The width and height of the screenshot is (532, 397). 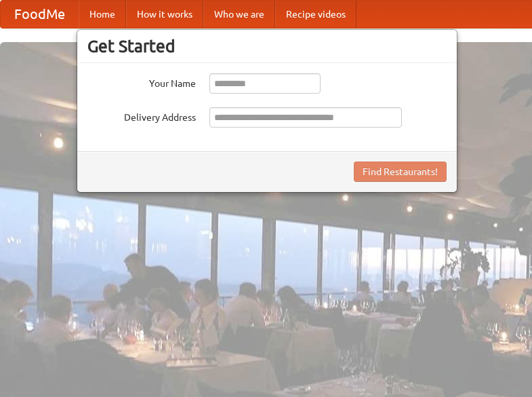 I want to click on a: Recipe videos, so click(x=316, y=14).